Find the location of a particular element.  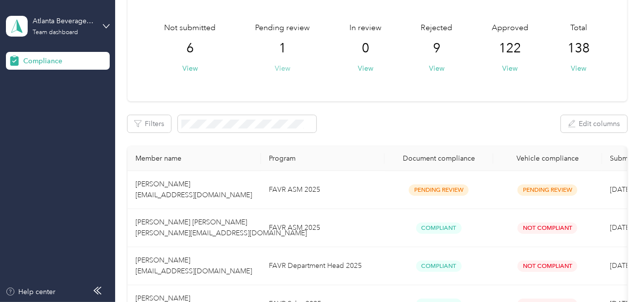

span: Approved is located at coordinates (510, 28).